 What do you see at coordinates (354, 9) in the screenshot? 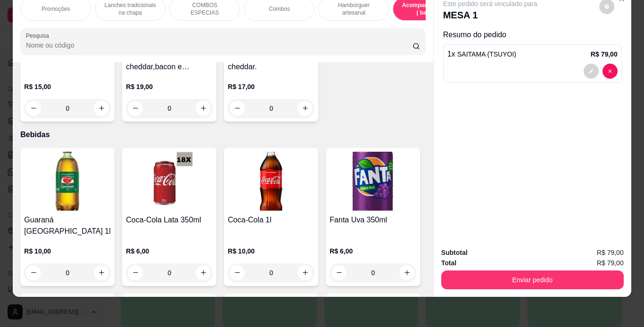
I see `p: Hambúrguer artesanal` at bounding box center [354, 9].